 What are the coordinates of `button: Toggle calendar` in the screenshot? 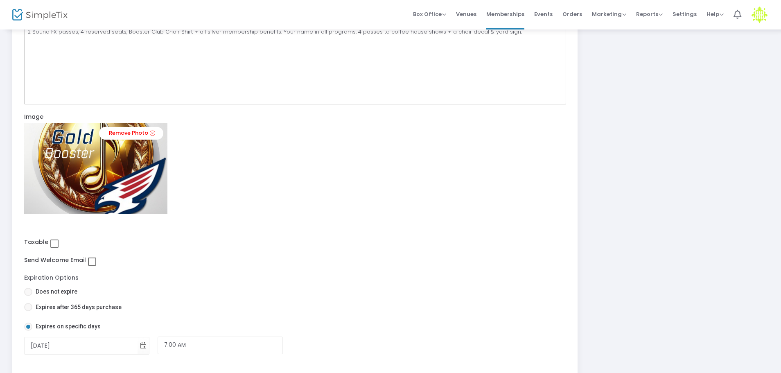 It's located at (143, 345).